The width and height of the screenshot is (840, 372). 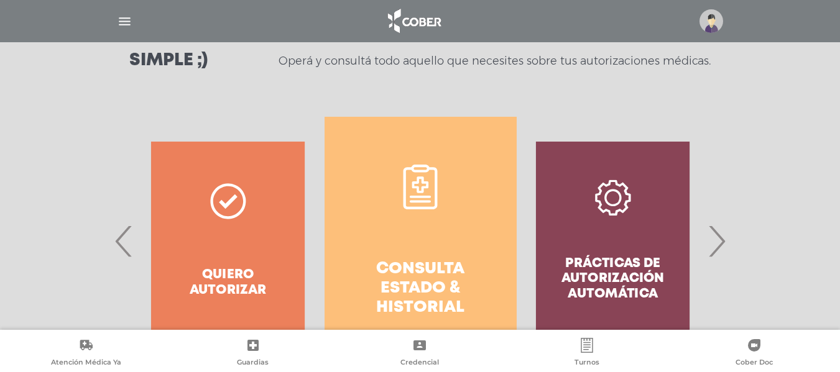 I want to click on a: Atención Médica Ya, so click(x=86, y=354).